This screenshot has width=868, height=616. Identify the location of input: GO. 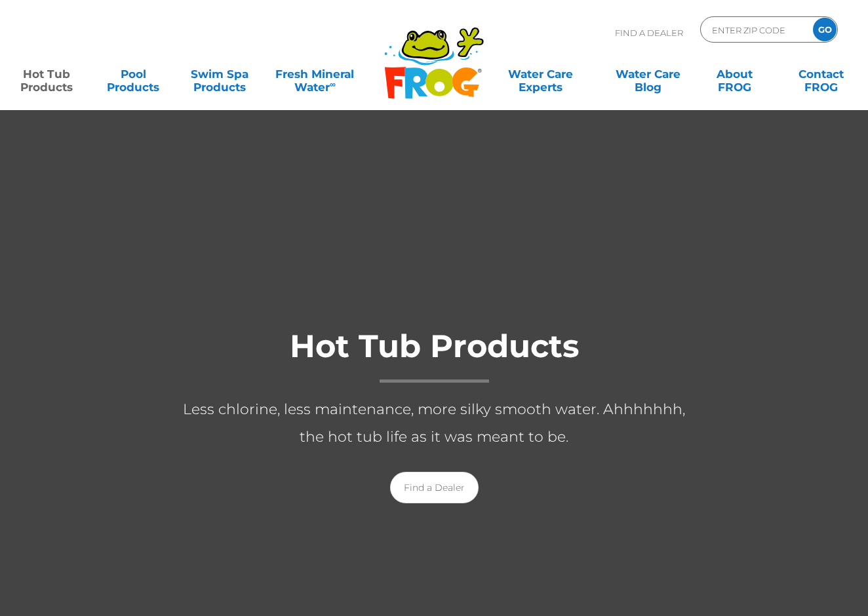
(825, 29).